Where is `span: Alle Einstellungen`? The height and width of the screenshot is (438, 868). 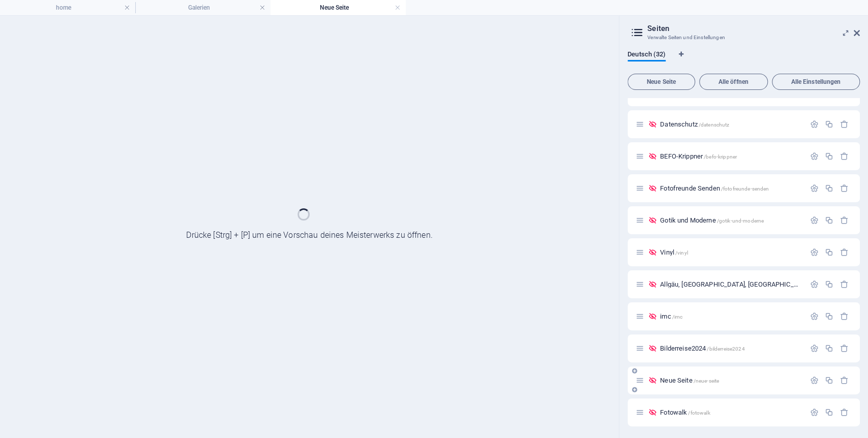 span: Alle Einstellungen is located at coordinates (815, 82).